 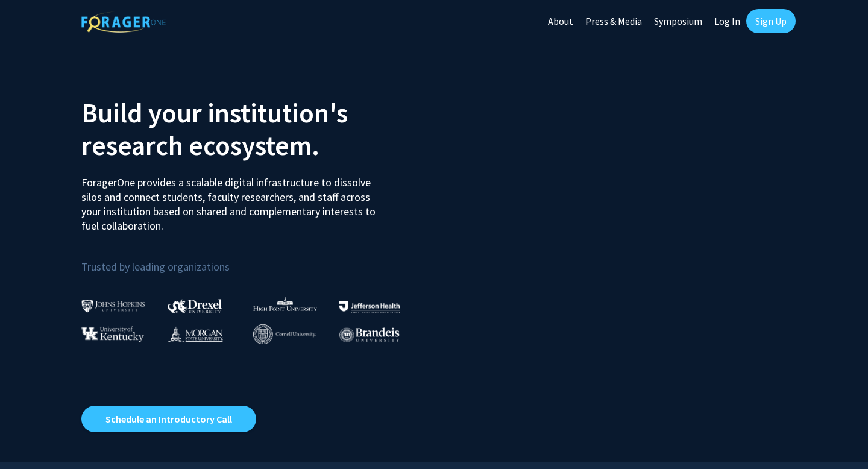 I want to click on img: High Point University, so click(x=285, y=304).